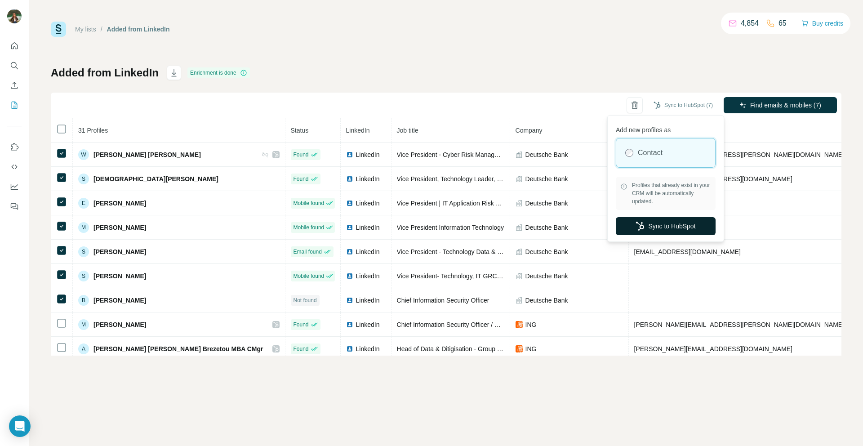 The width and height of the screenshot is (863, 446). I want to click on div: W, so click(84, 155).